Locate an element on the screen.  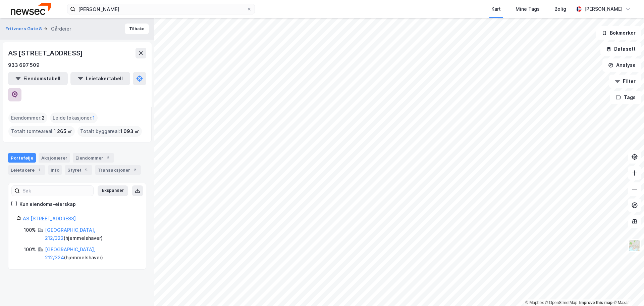
div: Info is located at coordinates (55, 170).